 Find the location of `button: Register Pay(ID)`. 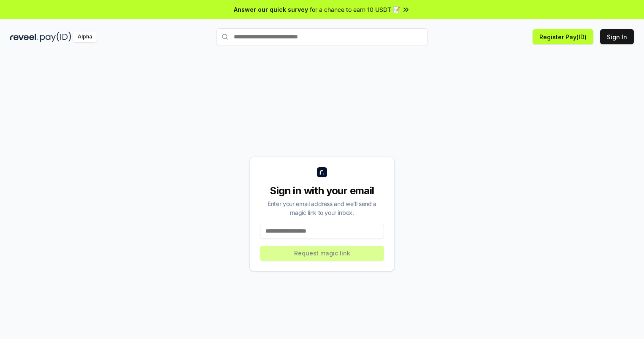

button: Register Pay(ID) is located at coordinates (563, 37).